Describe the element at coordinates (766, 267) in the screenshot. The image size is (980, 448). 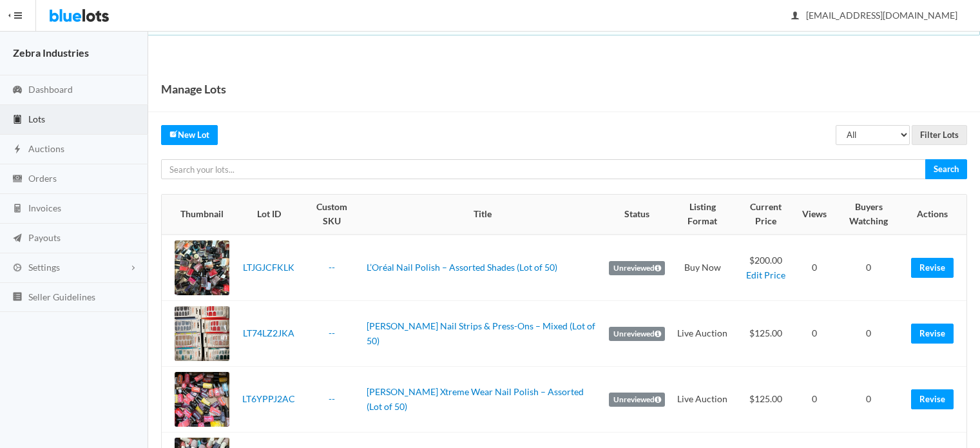
I see `td: $200.00` at that location.